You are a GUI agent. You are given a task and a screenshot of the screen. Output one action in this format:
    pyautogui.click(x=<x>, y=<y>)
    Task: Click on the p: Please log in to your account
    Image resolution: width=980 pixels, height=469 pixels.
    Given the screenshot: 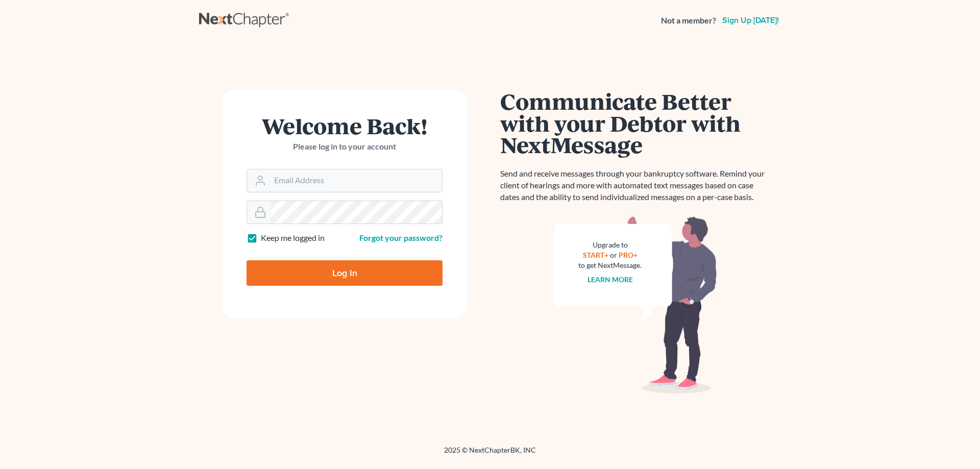 What is the action you would take?
    pyautogui.click(x=345, y=146)
    